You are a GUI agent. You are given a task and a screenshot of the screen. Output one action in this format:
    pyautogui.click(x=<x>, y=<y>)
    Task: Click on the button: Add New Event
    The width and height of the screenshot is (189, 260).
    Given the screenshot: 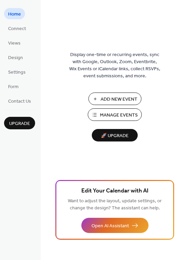 What is the action you would take?
    pyautogui.click(x=115, y=99)
    